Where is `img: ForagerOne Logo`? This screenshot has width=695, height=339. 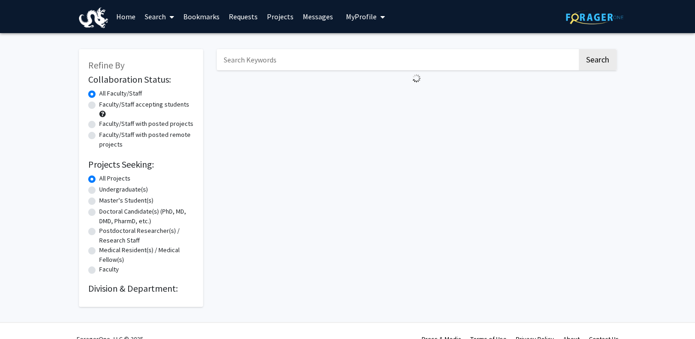
img: ForagerOne Logo is located at coordinates (594, 17).